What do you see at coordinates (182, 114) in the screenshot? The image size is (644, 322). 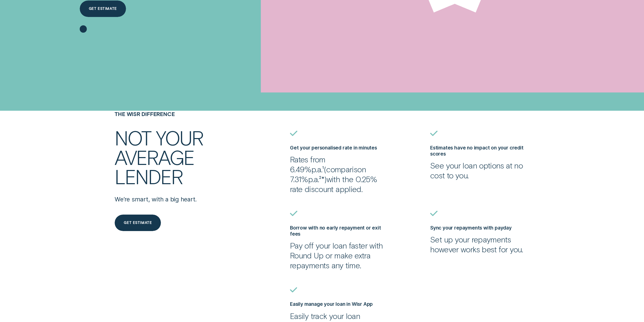 I see `h4: THE WISR DIFFERENCE` at bounding box center [182, 114].